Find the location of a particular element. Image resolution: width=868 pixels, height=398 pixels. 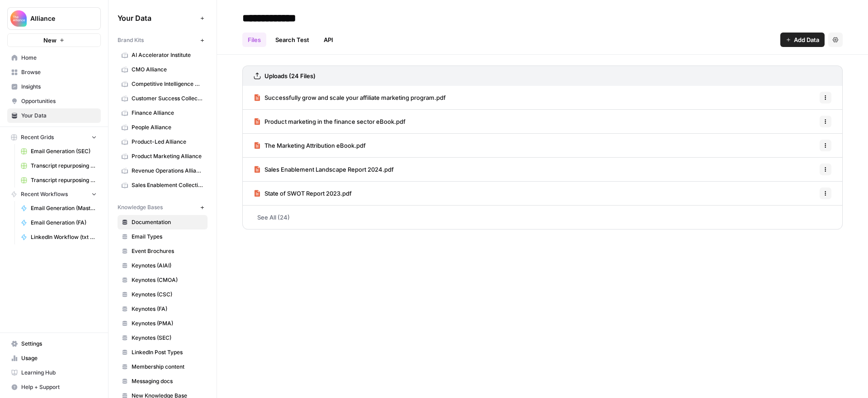

a: Email Generation (SEC) is located at coordinates (59, 151).